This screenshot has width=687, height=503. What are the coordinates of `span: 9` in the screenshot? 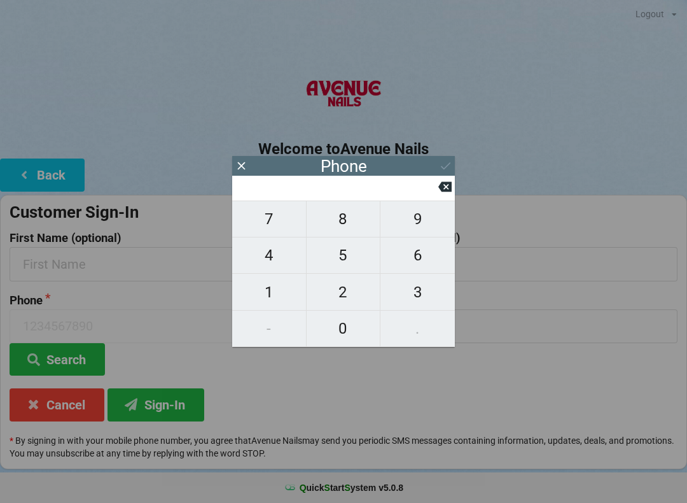 It's located at (417, 219).